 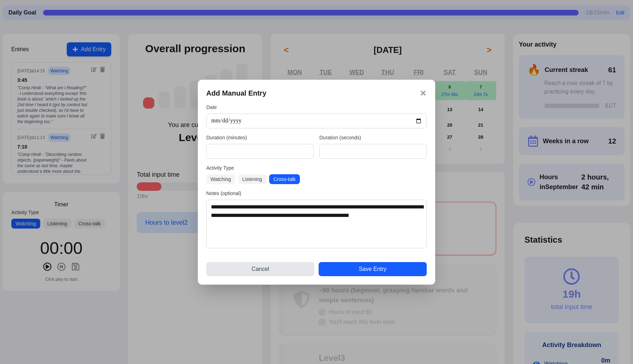 I want to click on label: Activity Type, so click(x=316, y=168).